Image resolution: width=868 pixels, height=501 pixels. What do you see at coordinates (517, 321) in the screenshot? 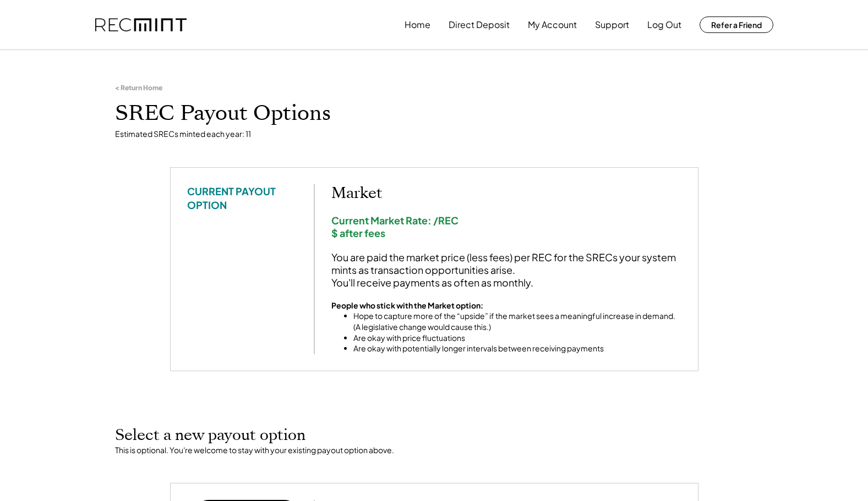
I see `li: Hope to capture more of the “upside” if the market sees a meaningful increase in demand. (A legis...` at bounding box center [517, 321].